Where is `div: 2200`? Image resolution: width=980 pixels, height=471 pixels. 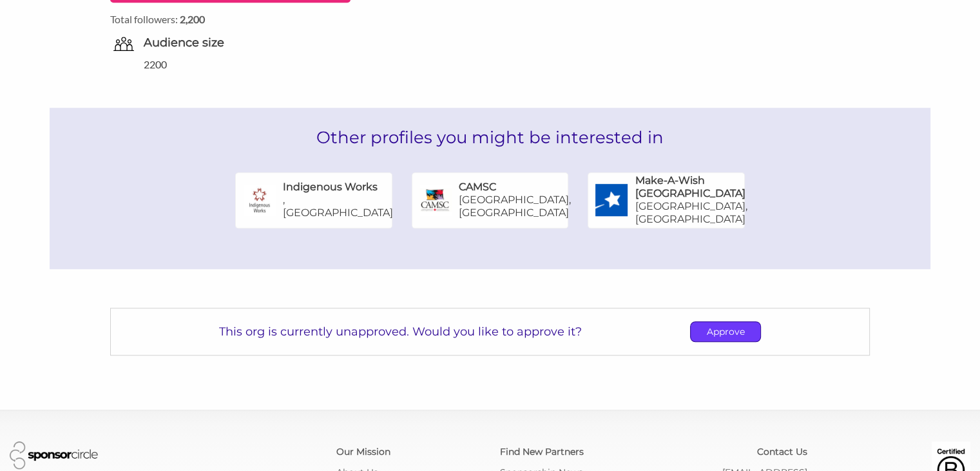 div: 2200 is located at coordinates (252, 65).